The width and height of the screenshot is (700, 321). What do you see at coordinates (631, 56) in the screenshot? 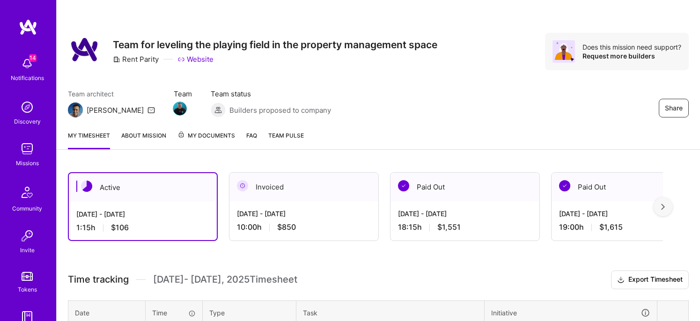
I see `div: Request more builders` at bounding box center [631, 56].